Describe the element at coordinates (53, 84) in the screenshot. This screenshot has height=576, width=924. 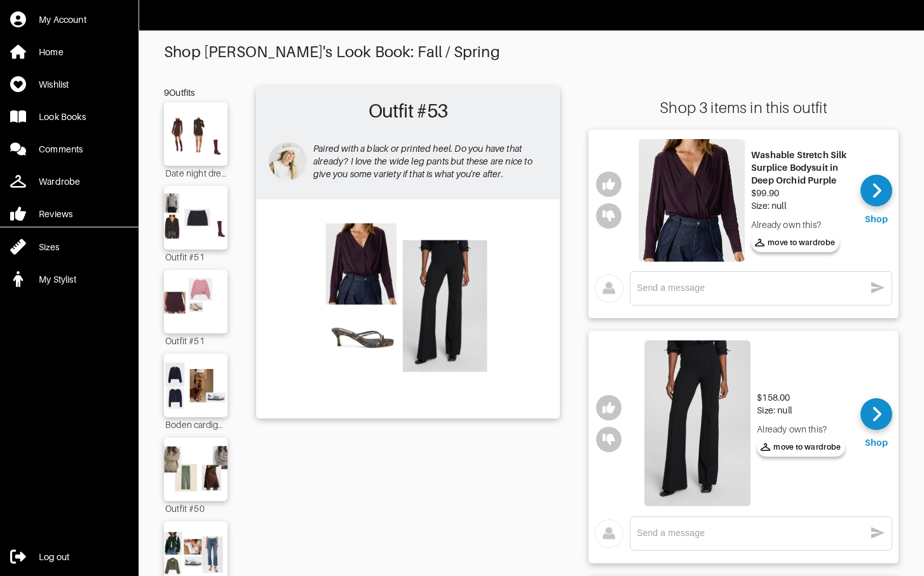
I see `div: Wishlist` at that location.